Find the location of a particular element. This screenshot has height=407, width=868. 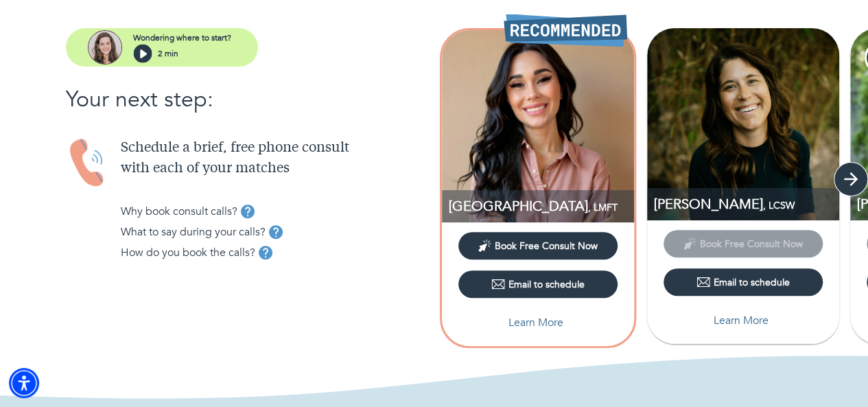

div: Accessibility Menu is located at coordinates (24, 383).